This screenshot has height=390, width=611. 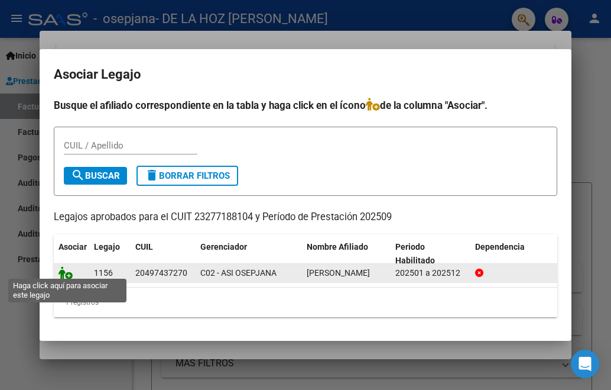 What do you see at coordinates (152, 175) in the screenshot?
I see `mat-icon: delete` at bounding box center [152, 175].